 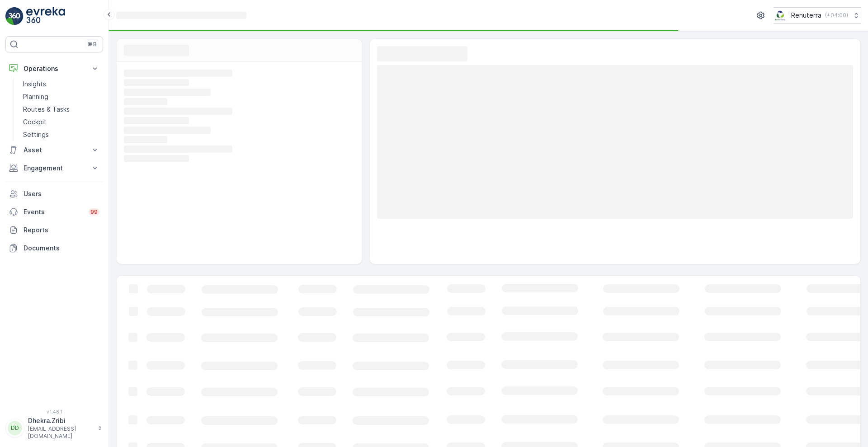 I want to click on a: Events99, so click(x=54, y=212).